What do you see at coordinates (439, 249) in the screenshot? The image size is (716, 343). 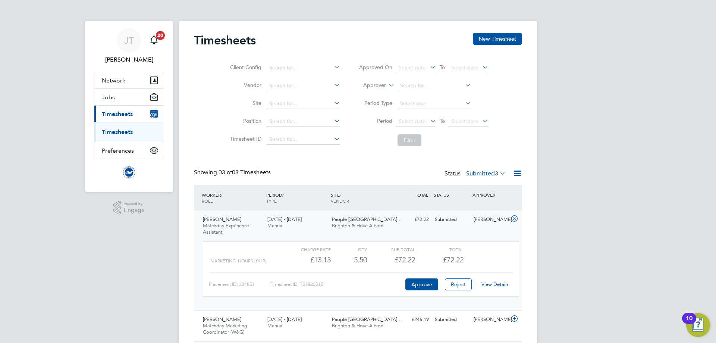 I see `div: Total` at bounding box center [439, 249].